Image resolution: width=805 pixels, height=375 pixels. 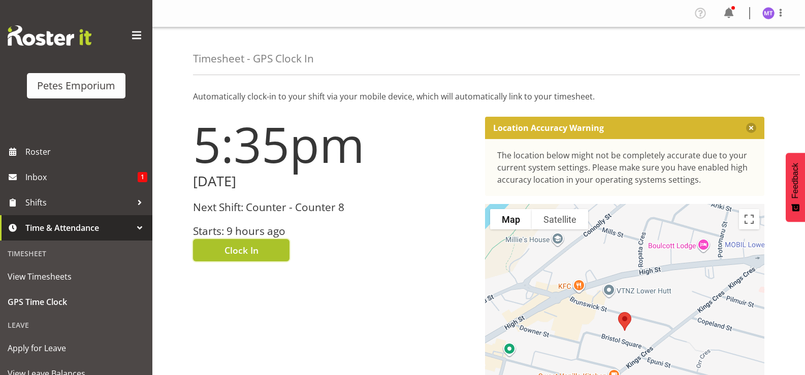 I want to click on span: Clock In, so click(x=241, y=250).